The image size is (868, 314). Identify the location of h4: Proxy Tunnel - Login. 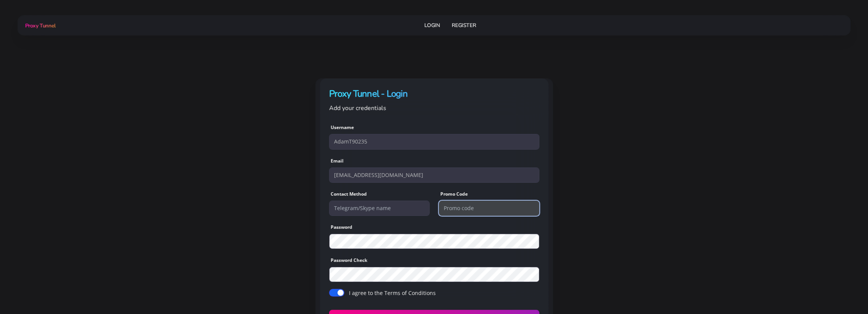
(434, 94).